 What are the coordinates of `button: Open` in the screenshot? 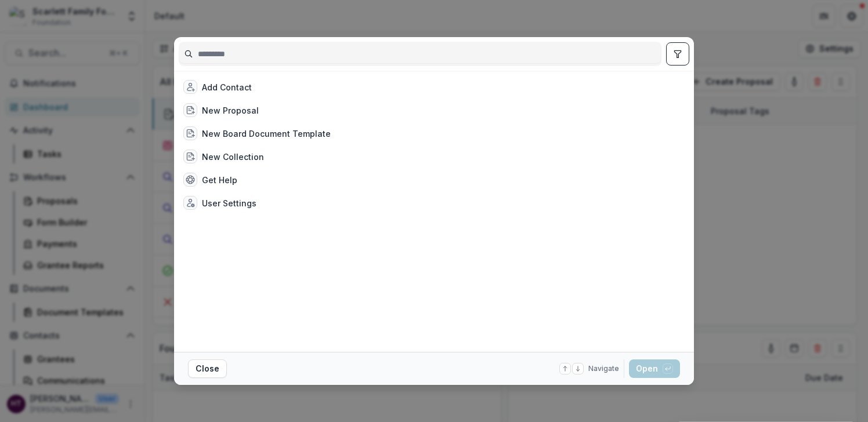 It's located at (654, 369).